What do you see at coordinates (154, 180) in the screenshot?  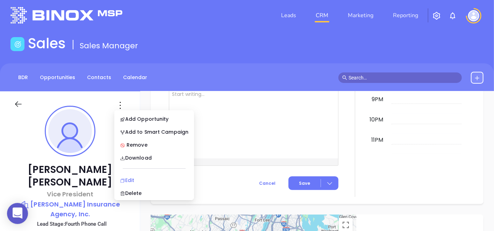 I see `div: Edit` at bounding box center [154, 180].